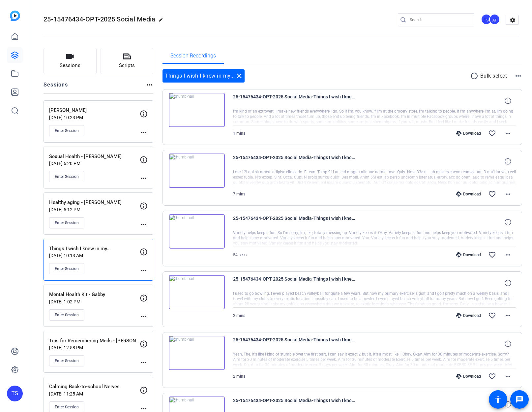 Image resolution: width=532 pixels, height=412 pixels. Describe the element at coordinates (70, 61) in the screenshot. I see `button: Sessions` at that location.